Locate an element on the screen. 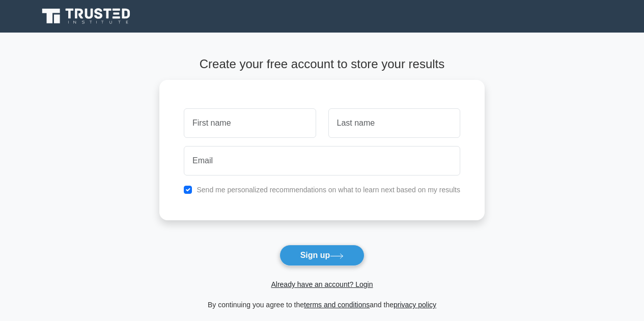  div: By continuing you agree to the and the is located at coordinates (322, 305).